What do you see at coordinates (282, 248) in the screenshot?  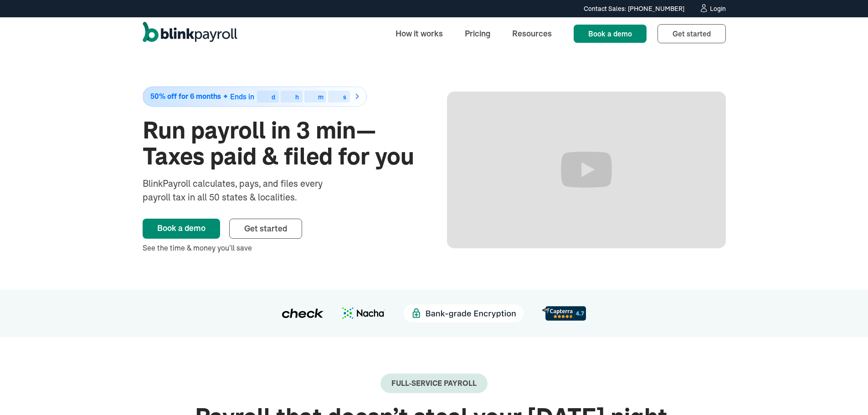 I see `div: See the time & money you’ll save` at bounding box center [282, 248].